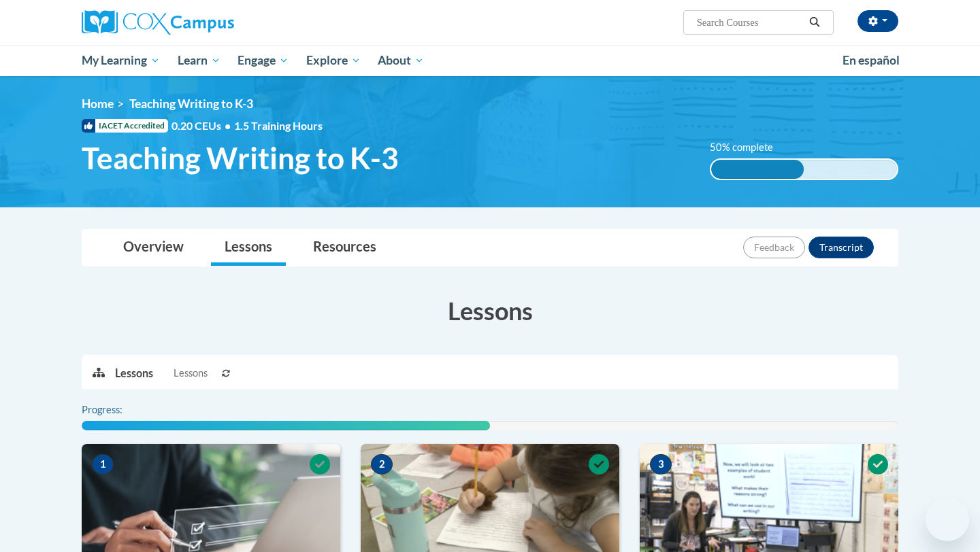  I want to click on button: Feedback, so click(774, 248).